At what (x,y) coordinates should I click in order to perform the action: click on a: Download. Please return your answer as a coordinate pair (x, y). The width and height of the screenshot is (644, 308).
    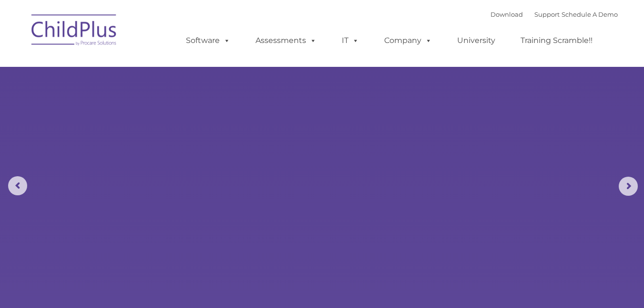
    Looking at the image, I should click on (507, 15).